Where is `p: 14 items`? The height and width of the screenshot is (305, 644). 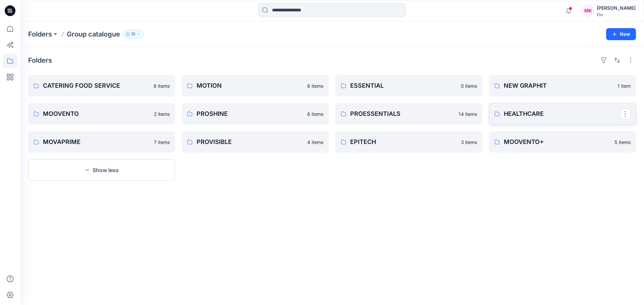
p: 14 items is located at coordinates (468, 114).